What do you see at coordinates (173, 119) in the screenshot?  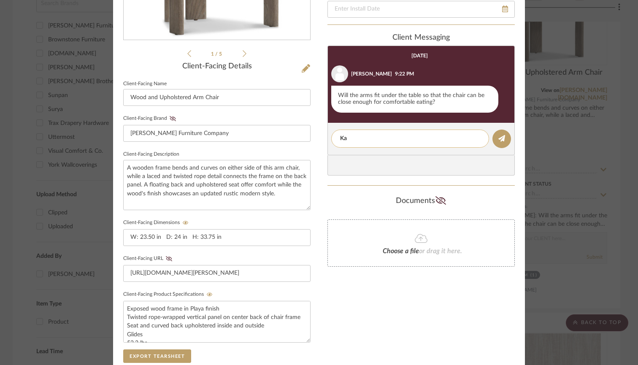 I see `button: Client-Facing Brand` at bounding box center [173, 119].